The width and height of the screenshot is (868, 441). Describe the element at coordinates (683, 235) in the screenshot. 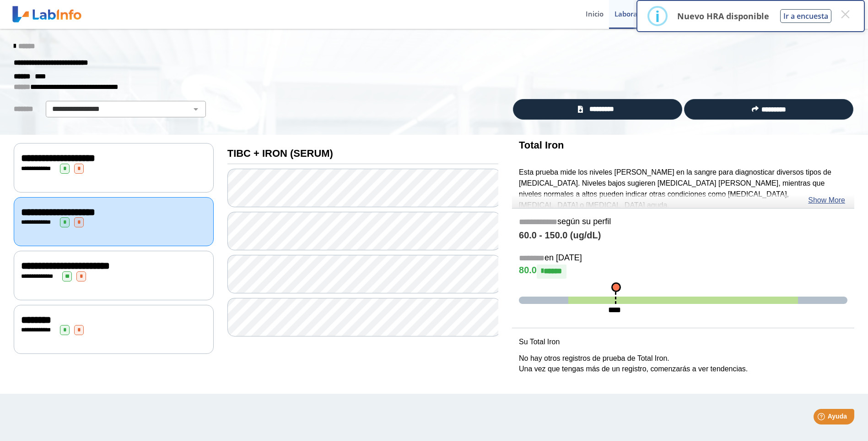

I see `h4: 60.0 - 150.0 (ug/dL)` at that location.